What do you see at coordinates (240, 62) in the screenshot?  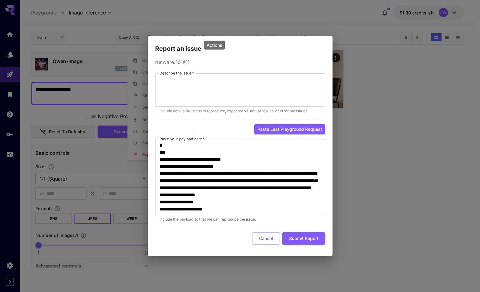 I see `p: runware:101@1` at bounding box center [240, 62].